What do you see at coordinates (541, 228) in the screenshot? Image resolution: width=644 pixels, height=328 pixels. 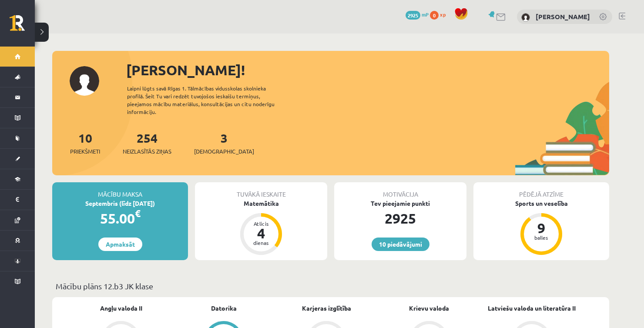 I see `a: Sports un veselība 9 balles` at bounding box center [541, 228].